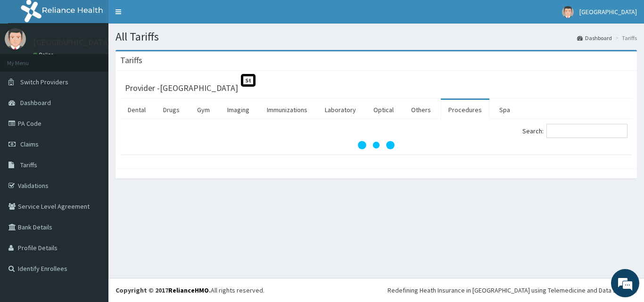 The height and width of the screenshot is (302, 644). I want to click on a: Optical, so click(383, 110).